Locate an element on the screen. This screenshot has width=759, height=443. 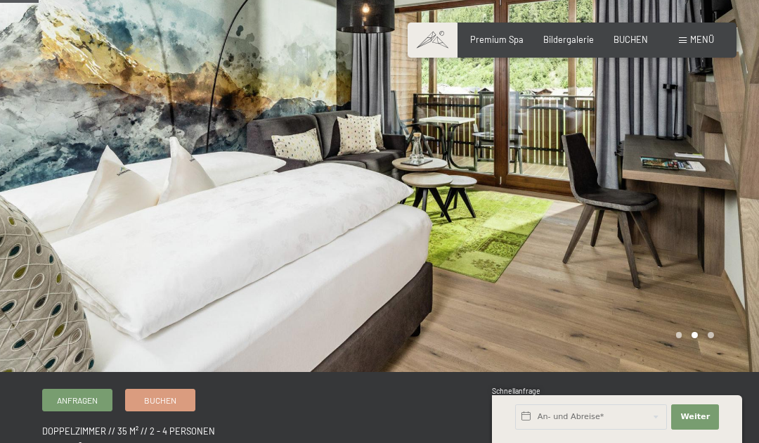
span: Schnellanfrage is located at coordinates (516, 391).